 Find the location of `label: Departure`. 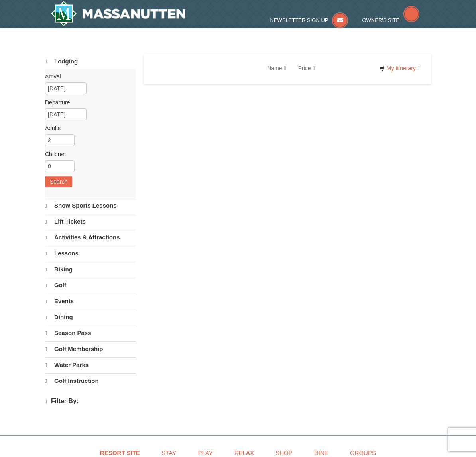

label: Departure is located at coordinates (87, 103).